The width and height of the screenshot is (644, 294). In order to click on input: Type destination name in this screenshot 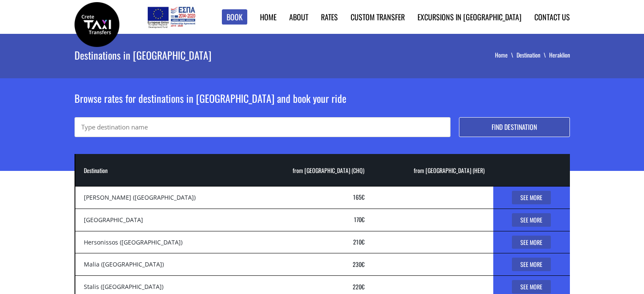, I will do `click(262, 127)`.